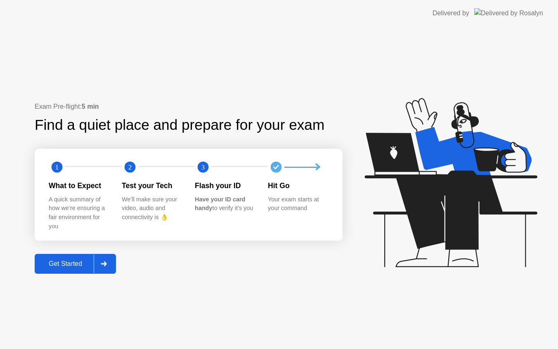 This screenshot has height=349, width=558. Describe the element at coordinates (509, 13) in the screenshot. I see `img: Delivered by Rosalyn` at that location.